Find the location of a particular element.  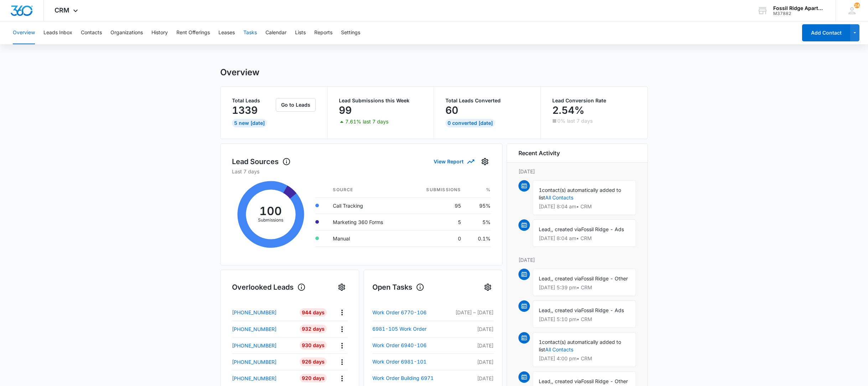

a: Work Order Building 6971 is located at coordinates (403, 378).